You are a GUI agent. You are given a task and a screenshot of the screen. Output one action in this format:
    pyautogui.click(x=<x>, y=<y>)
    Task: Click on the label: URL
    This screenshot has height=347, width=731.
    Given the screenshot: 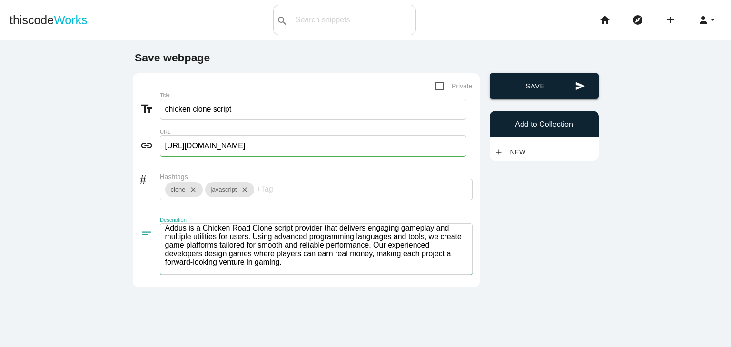 What is the action you would take?
    pyautogui.click(x=285, y=132)
    